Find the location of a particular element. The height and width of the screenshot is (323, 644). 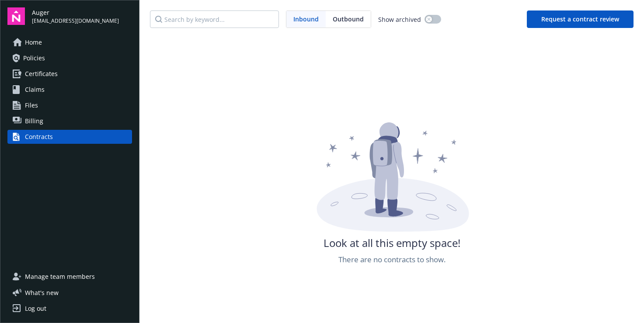

span: Look at all this empty space! is located at coordinates (392, 243).